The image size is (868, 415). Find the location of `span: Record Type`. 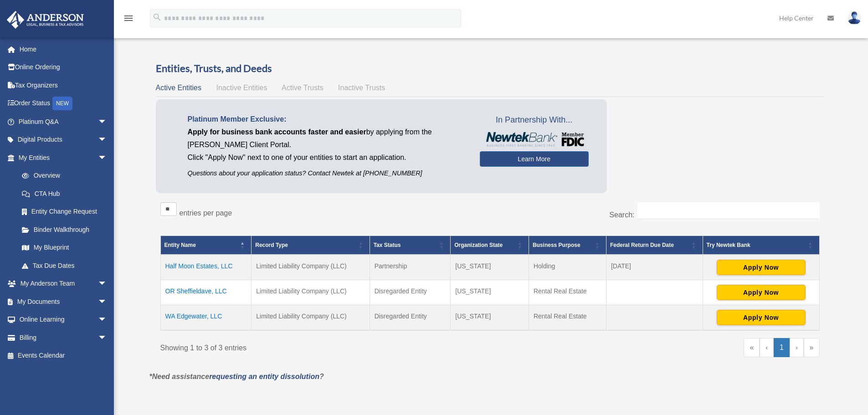

span: Record Type is located at coordinates (272, 245).